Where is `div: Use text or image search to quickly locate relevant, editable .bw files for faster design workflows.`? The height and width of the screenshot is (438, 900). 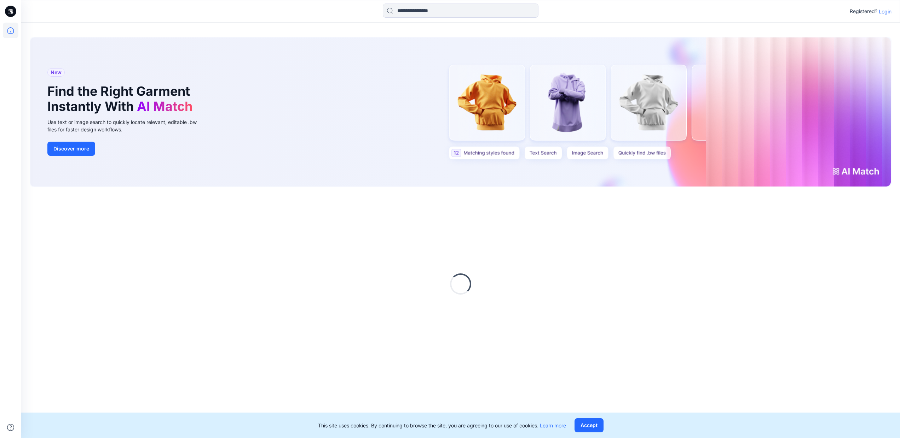 div: Use text or image search to quickly locate relevant, editable .bw files for faster design workflows. is located at coordinates (127, 126).